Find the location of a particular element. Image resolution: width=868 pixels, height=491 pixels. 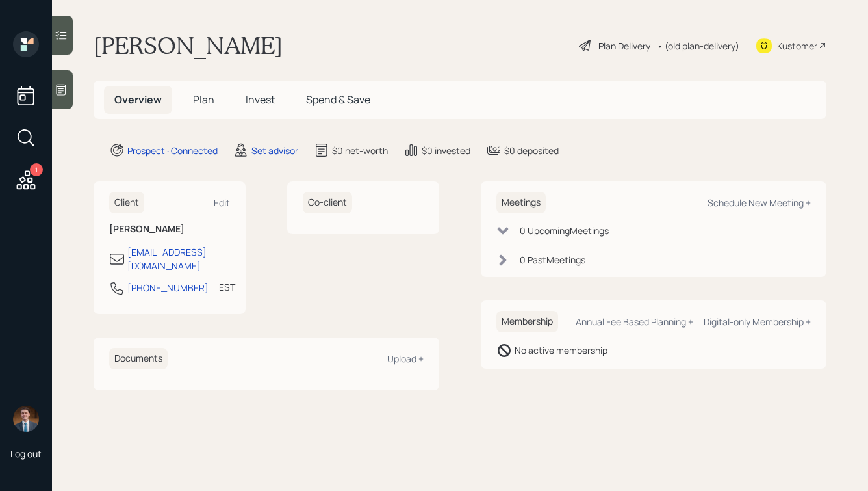

div: EST is located at coordinates (227, 286).